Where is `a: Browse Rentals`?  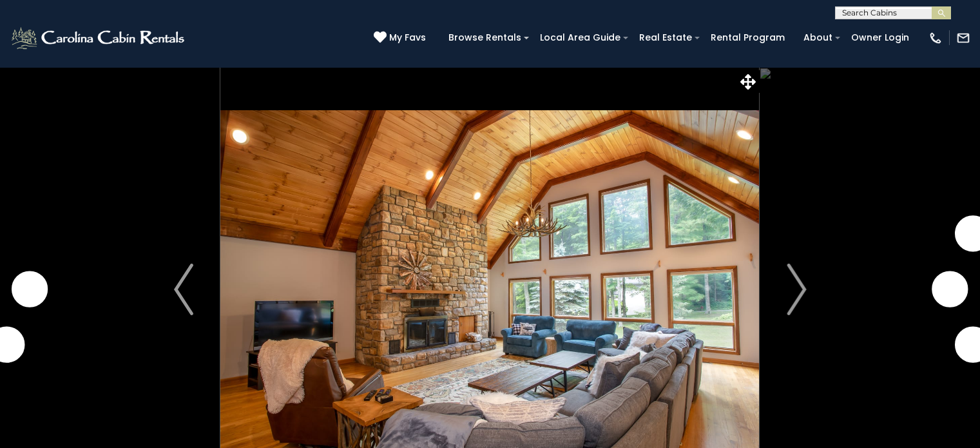 a: Browse Rentals is located at coordinates (485, 37).